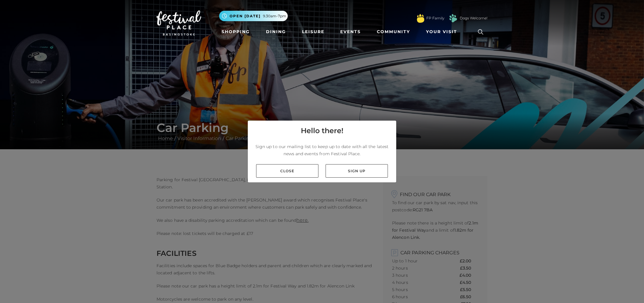  What do you see at coordinates (313, 32) in the screenshot?
I see `a: Leisure` at bounding box center [313, 32].